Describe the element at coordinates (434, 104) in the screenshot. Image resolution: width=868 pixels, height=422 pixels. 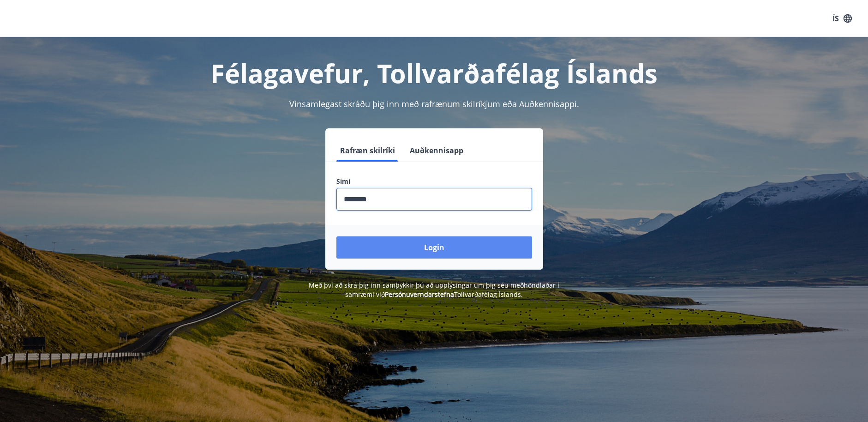
I see `span: Vinsamlegast skráðu þig inn með rafrænum skilríkjum eða Auðkennisappi.` at that location.